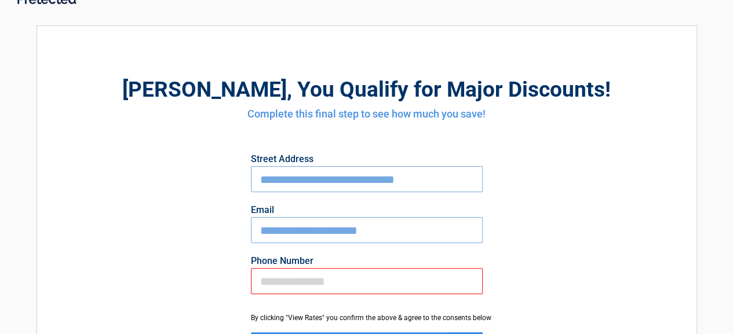  Describe the element at coordinates (367, 114) in the screenshot. I see `h4: Complete this final step to see how much you save!` at that location.